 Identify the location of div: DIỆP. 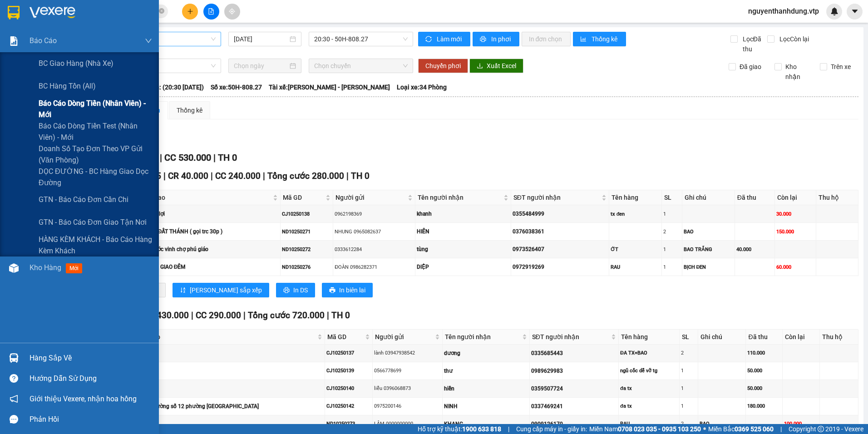
(463, 267).